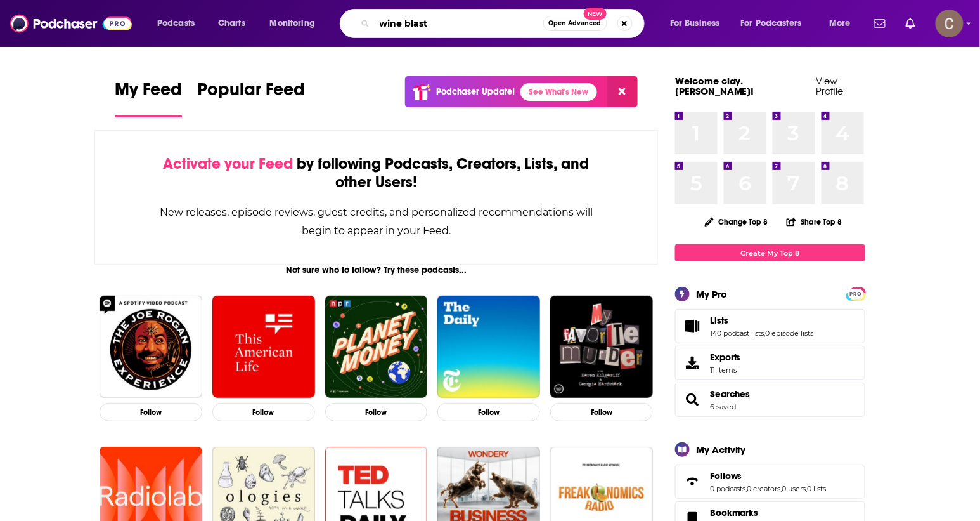 The image size is (980, 521). I want to click on a: Popular Feed, so click(251, 98).